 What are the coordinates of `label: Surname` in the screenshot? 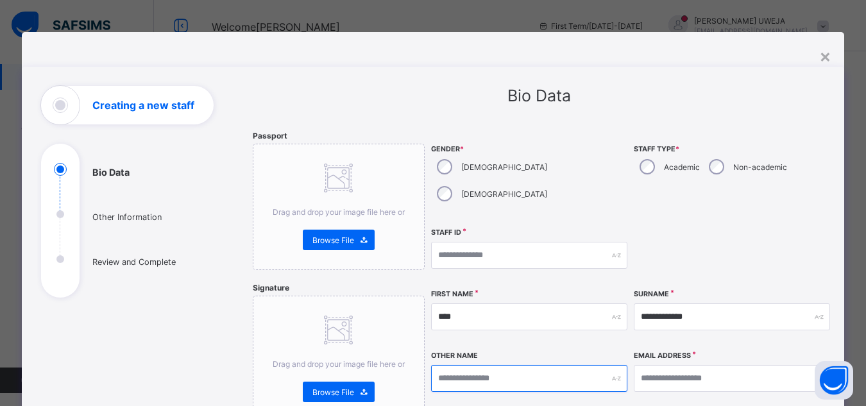 It's located at (651, 294).